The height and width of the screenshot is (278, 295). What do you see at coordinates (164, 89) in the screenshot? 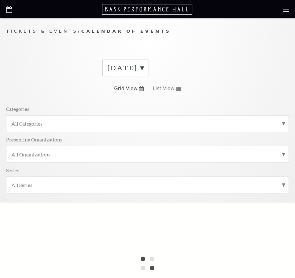
I see `span: List View` at bounding box center [164, 89].